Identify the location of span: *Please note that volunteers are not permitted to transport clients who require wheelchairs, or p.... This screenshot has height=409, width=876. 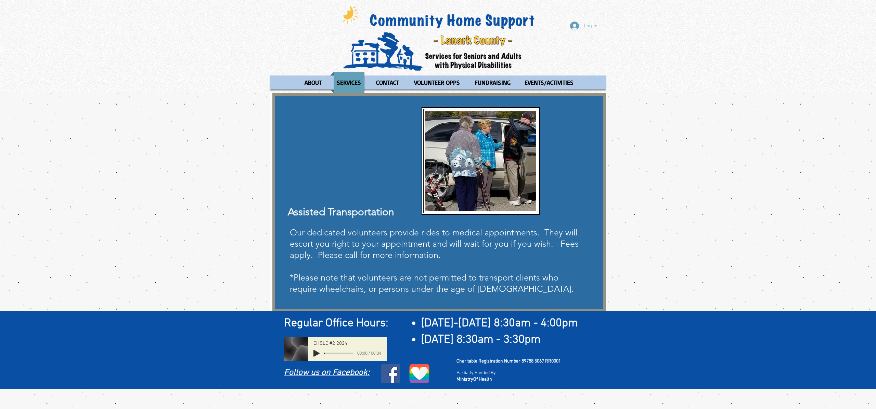
(432, 283).